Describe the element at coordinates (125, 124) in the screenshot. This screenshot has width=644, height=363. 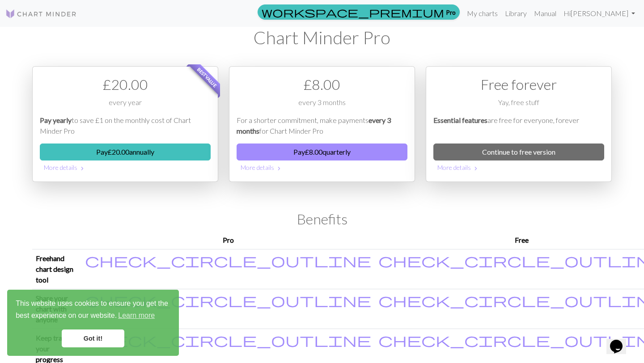
I see `div: Payment option 1` at that location.